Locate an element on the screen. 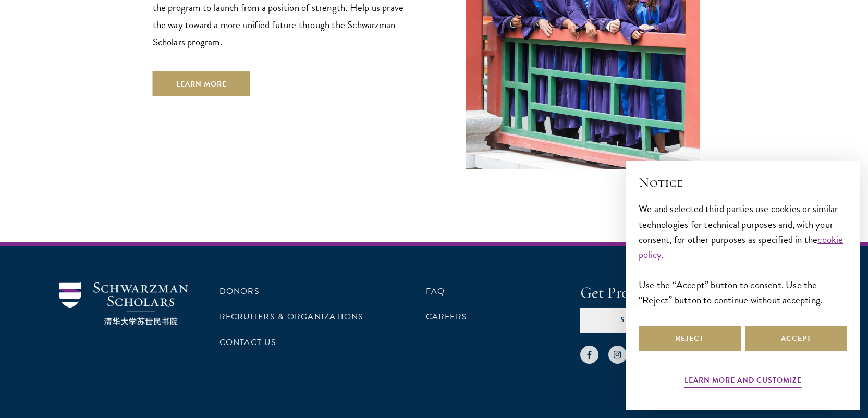  a: Donors is located at coordinates (239, 292).